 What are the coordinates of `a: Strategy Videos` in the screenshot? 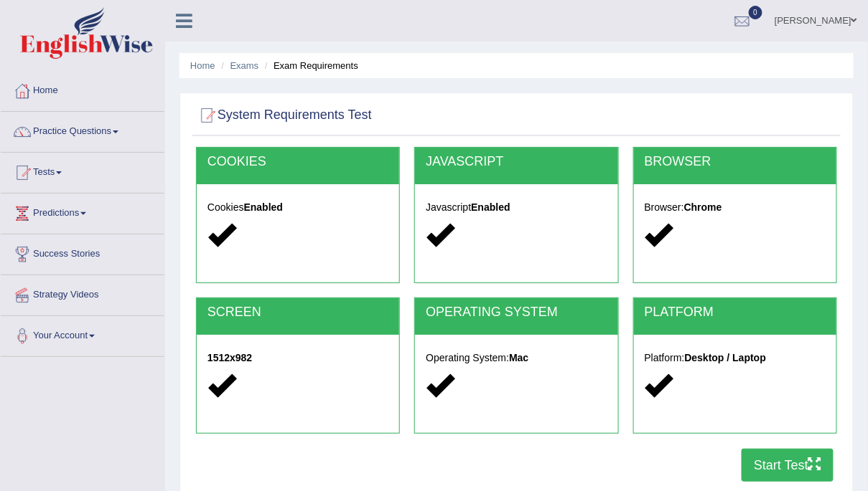 It's located at (82, 293).